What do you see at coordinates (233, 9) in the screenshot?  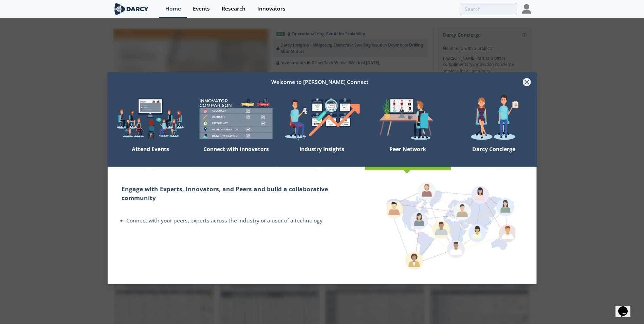 I see `div: Research` at bounding box center [233, 9].